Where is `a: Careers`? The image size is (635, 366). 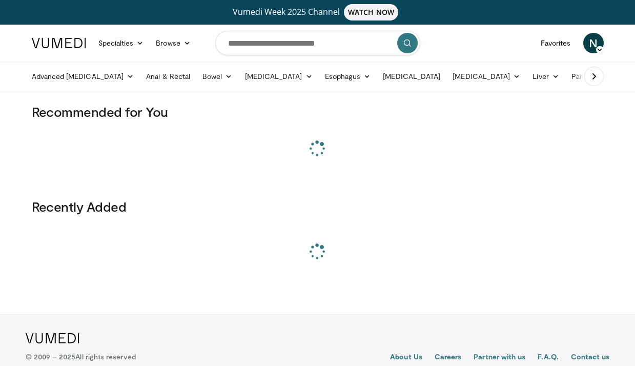 a: Careers is located at coordinates (448, 357).